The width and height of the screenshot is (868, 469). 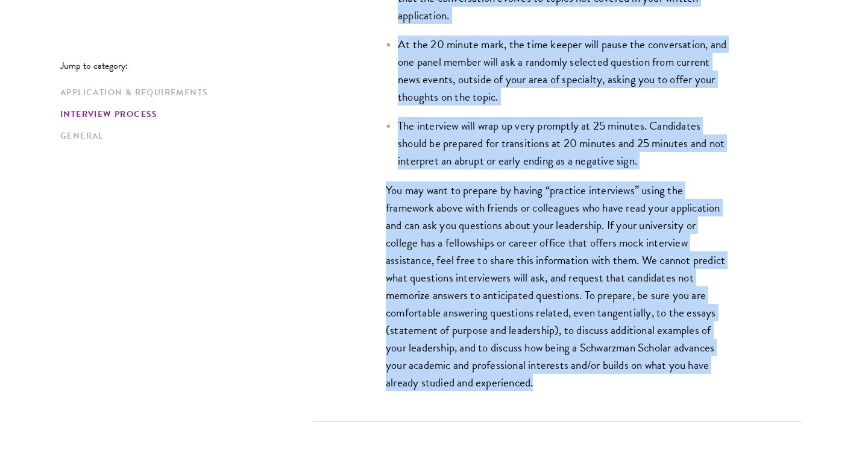 What do you see at coordinates (184, 136) in the screenshot?
I see `a: General` at bounding box center [184, 136].